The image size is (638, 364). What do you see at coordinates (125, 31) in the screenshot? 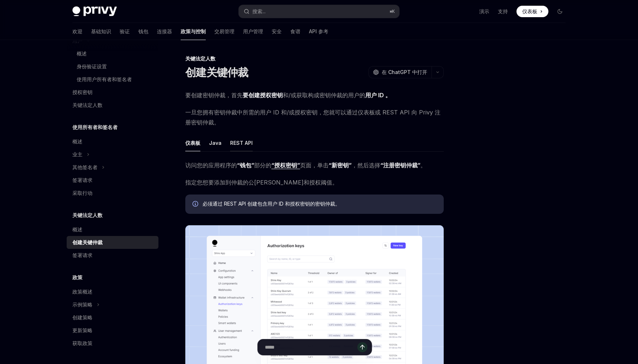
I see `font: 验证` at bounding box center [125, 31].